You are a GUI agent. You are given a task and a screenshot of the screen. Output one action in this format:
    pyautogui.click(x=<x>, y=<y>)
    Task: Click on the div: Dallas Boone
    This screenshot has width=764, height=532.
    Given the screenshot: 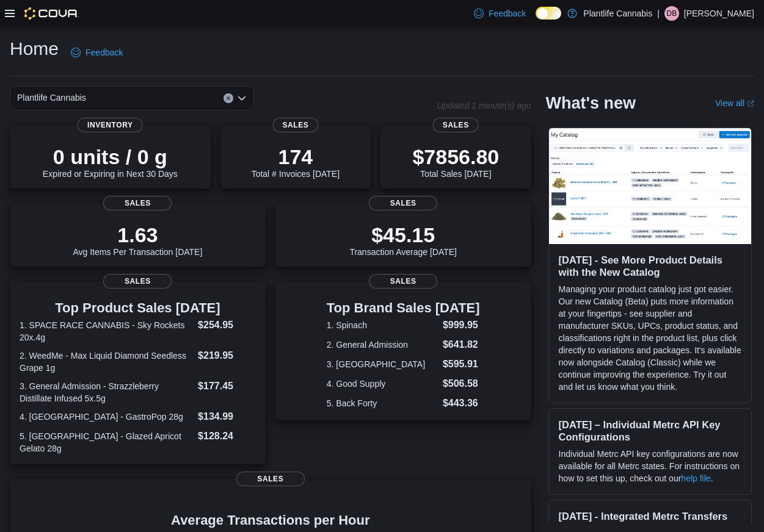 What is the action you would take?
    pyautogui.click(x=671, y=13)
    